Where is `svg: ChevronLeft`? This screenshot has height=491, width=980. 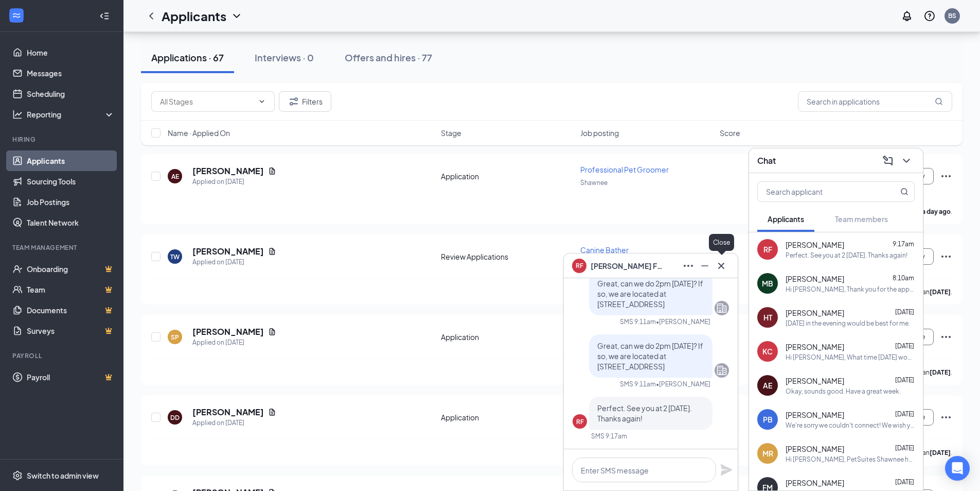 svg: ChevronLeft is located at coordinates (152, 16).